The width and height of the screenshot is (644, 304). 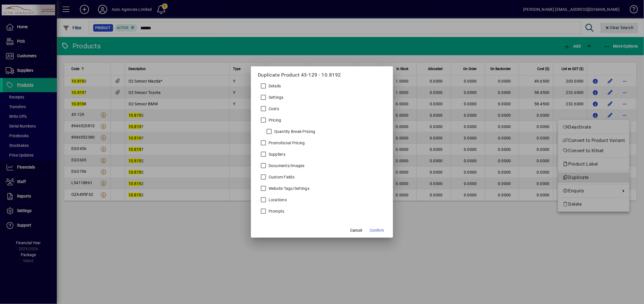 What do you see at coordinates (377, 230) in the screenshot?
I see `span: Confirm` at bounding box center [377, 230].